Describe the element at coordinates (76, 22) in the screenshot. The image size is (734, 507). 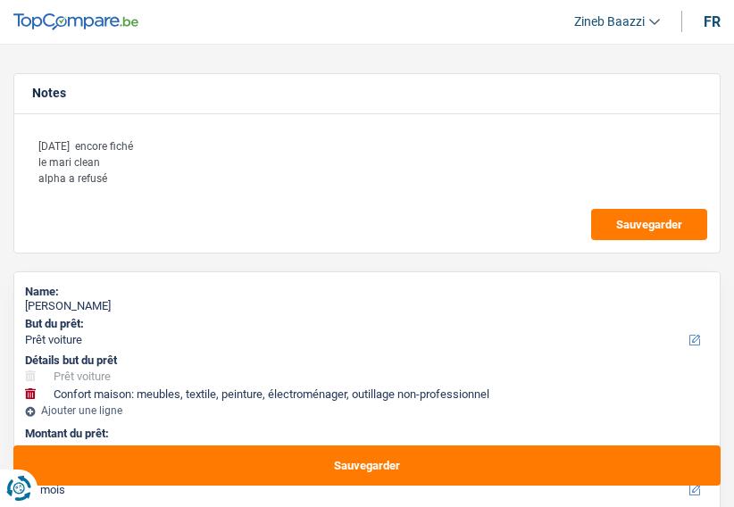
I see `img: TopCompare Logo` at that location.